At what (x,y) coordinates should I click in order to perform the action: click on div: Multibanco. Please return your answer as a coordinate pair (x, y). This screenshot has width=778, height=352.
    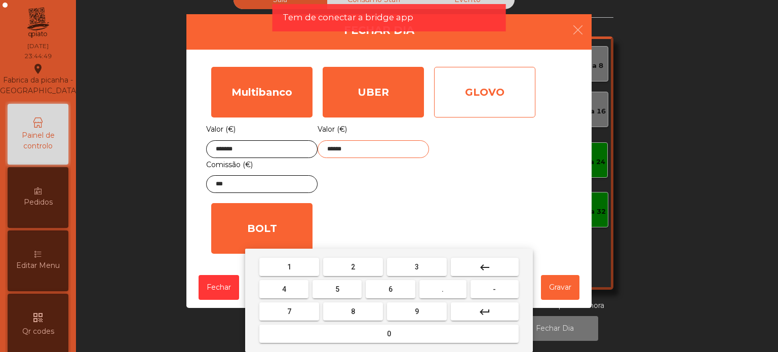
    Looking at the image, I should click on (262, 92).